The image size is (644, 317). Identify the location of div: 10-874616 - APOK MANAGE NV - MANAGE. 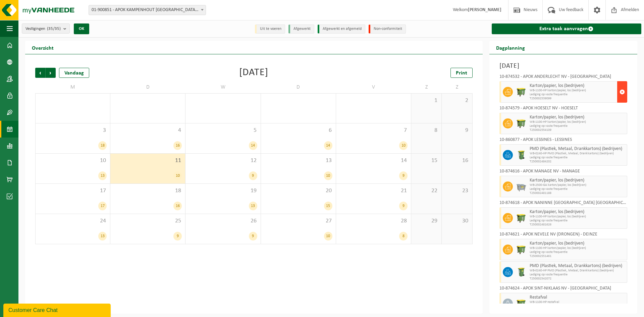
(563, 172).